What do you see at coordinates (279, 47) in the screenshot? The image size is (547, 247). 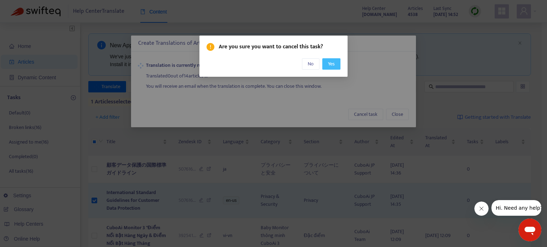 I see `span: Are you sure you want to cancel this task?` at bounding box center [279, 47].